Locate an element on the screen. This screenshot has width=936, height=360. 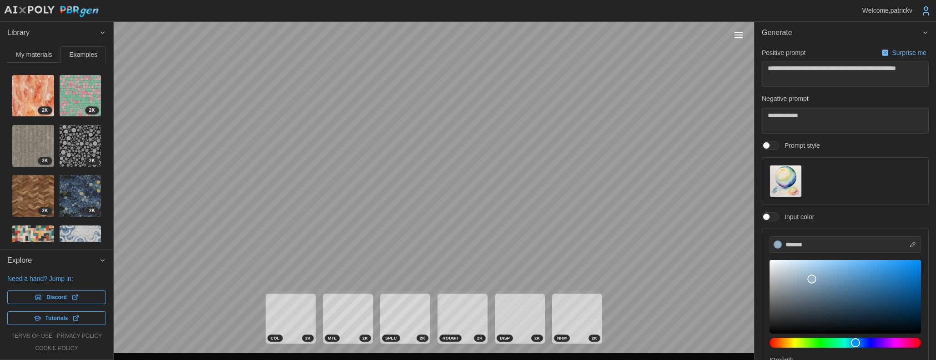
img: rHikvvBoB3BgiCY53ZRV is located at coordinates (80, 146).